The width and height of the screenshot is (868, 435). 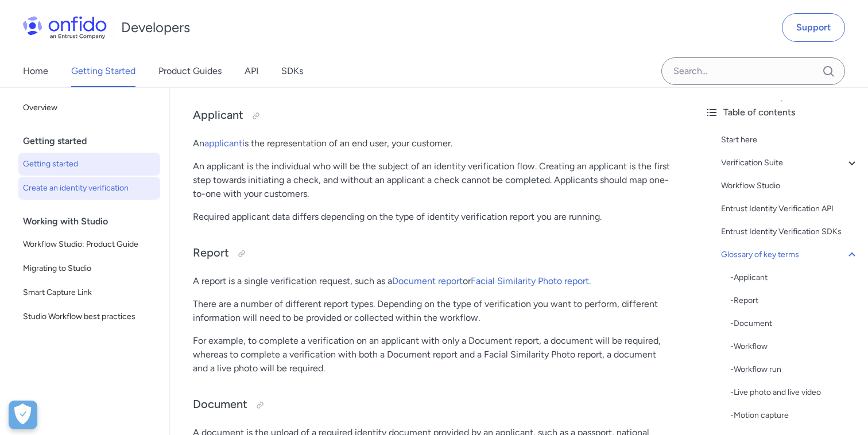 What do you see at coordinates (790, 231) in the screenshot?
I see `a: Entrust Identity Verification SDKs` at bounding box center [790, 231].